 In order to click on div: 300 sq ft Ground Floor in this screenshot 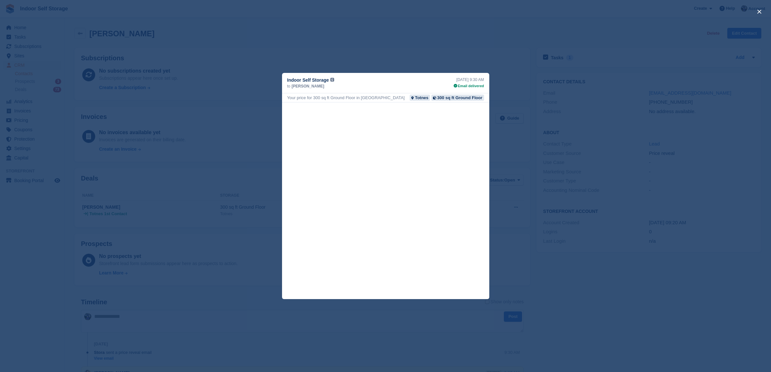, I will do `click(459, 97)`.